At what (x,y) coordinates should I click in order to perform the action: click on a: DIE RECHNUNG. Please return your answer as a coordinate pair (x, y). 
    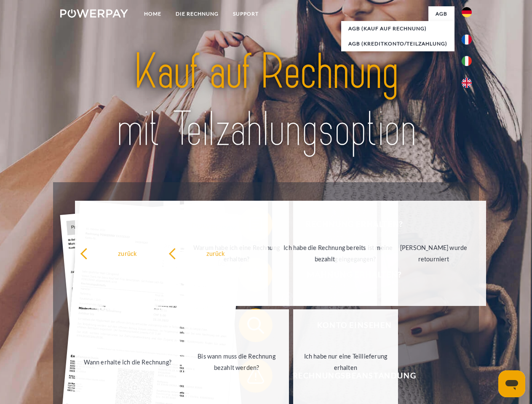
    Looking at the image, I should click on (197, 14).